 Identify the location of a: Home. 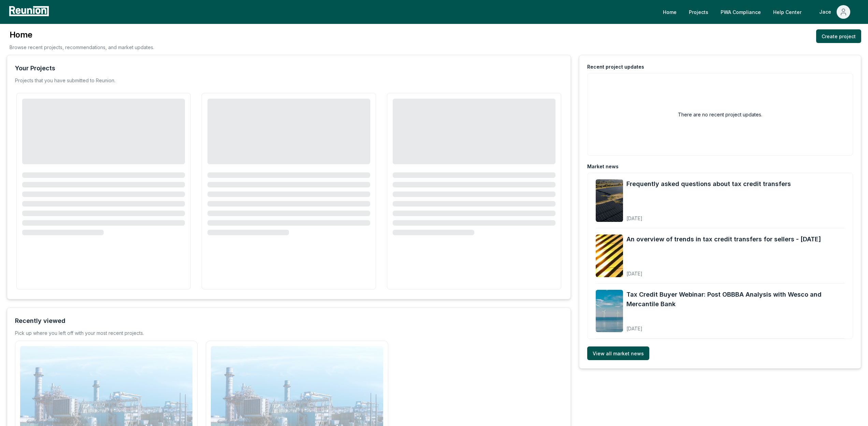
(670, 12).